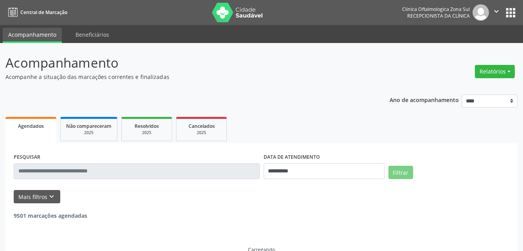 The width and height of the screenshot is (523, 251). I want to click on span: Resolvidos, so click(147, 126).